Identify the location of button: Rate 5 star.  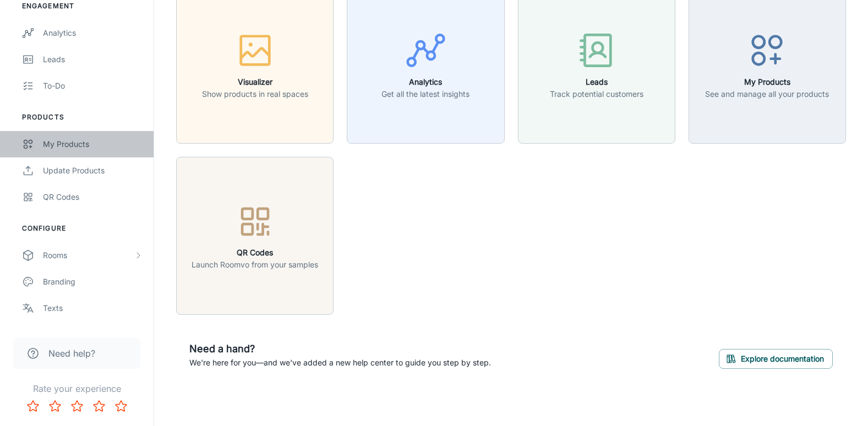
(121, 406).